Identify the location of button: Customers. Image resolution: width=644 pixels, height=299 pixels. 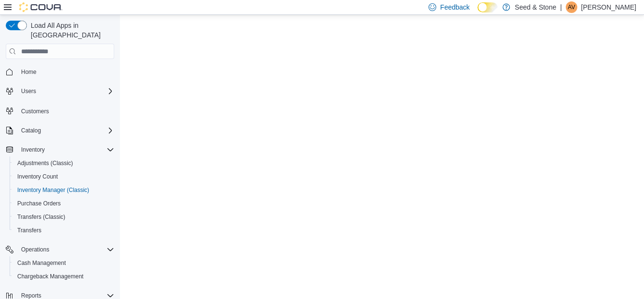
(60, 110).